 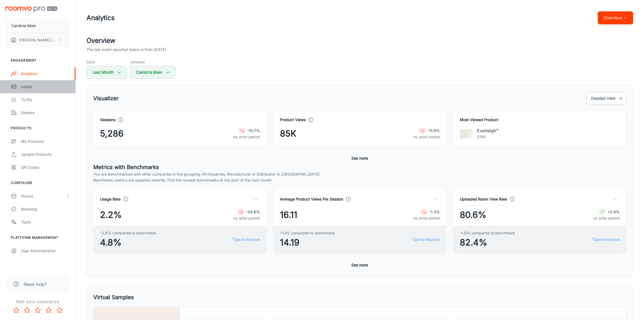 What do you see at coordinates (31, 9) in the screenshot?
I see `img: Roomvo PRO Beta` at bounding box center [31, 9].